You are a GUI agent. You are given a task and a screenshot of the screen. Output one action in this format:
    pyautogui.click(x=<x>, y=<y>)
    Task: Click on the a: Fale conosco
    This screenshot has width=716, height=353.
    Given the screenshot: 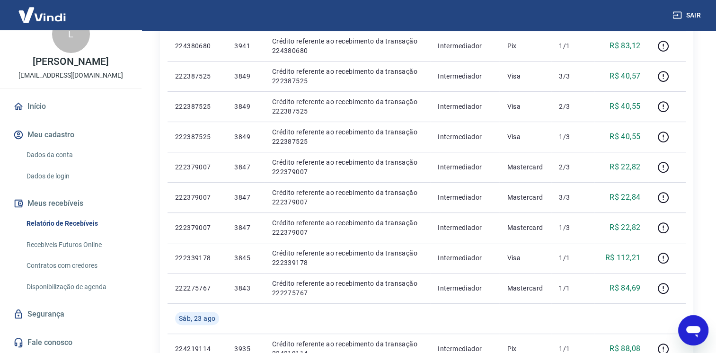 What is the action you would take?
    pyautogui.click(x=70, y=342)
    